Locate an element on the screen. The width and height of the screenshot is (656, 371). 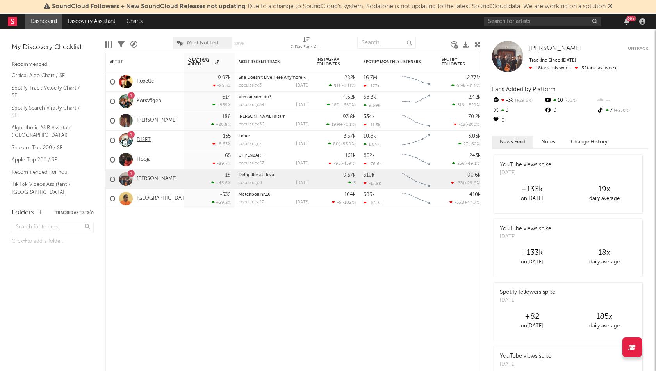
span: +53.9 % is located at coordinates (347, 144).